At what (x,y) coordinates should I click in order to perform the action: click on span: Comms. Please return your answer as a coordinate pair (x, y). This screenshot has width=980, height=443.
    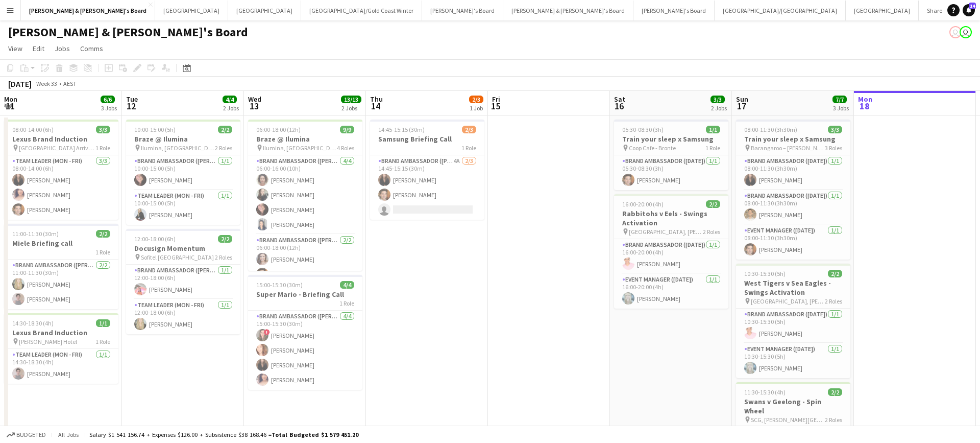
    Looking at the image, I should click on (91, 49).